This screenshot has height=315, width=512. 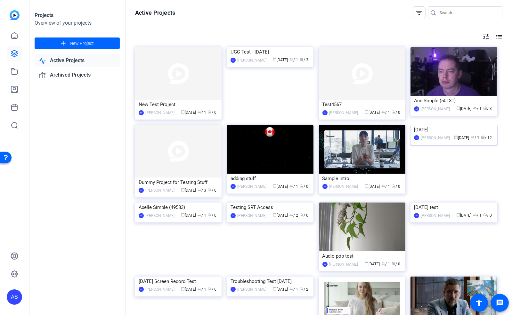 What do you see at coordinates (178, 104) in the screenshot?
I see `div: New Test Project` at bounding box center [178, 104].